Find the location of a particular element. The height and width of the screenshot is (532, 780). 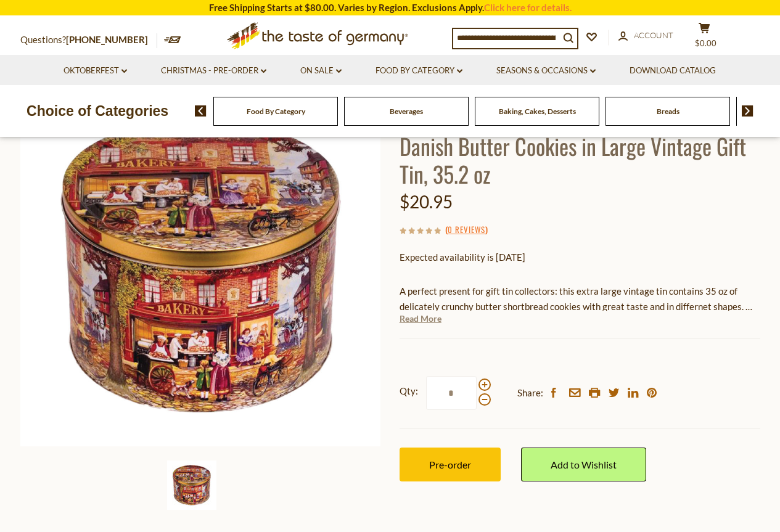

span: $20.95 is located at coordinates (426, 201).